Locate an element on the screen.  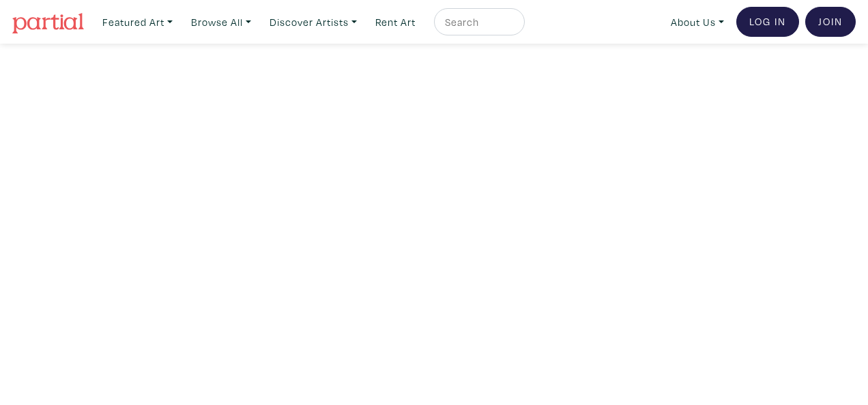
a: Featured Art is located at coordinates (138, 22).